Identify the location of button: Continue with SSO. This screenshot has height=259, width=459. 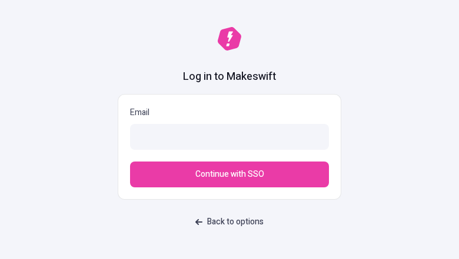
(229, 175).